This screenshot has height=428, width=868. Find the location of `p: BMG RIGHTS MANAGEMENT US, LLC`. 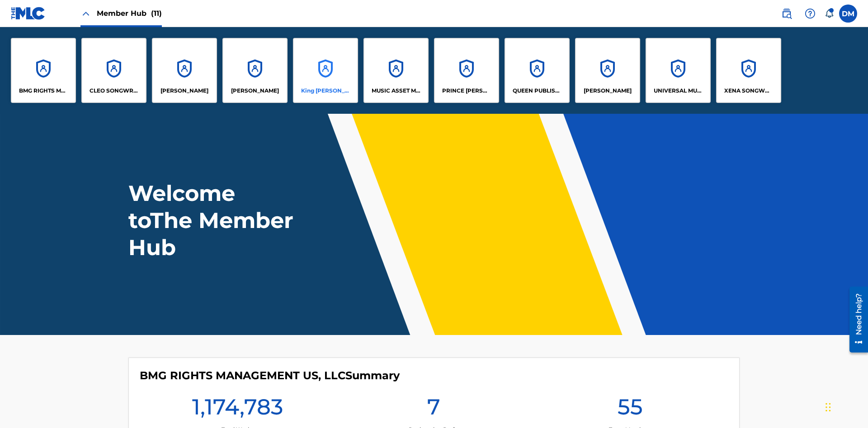

p: BMG RIGHTS MANAGEMENT US, LLC is located at coordinates (44, 91).